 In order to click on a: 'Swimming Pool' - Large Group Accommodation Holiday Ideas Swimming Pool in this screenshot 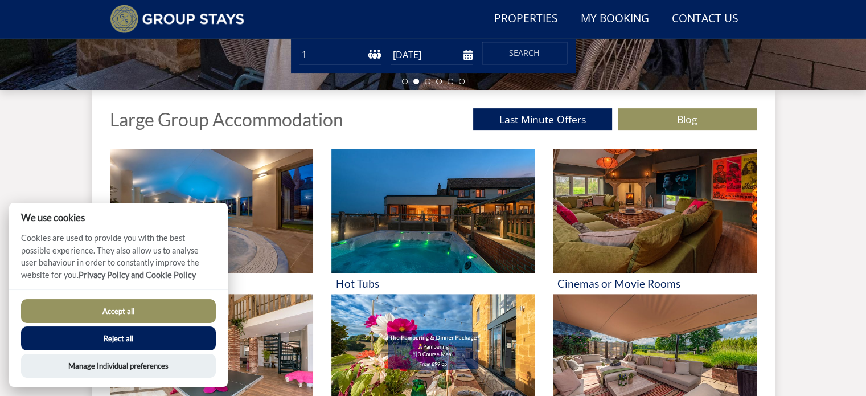, I will do `click(211, 221)`.